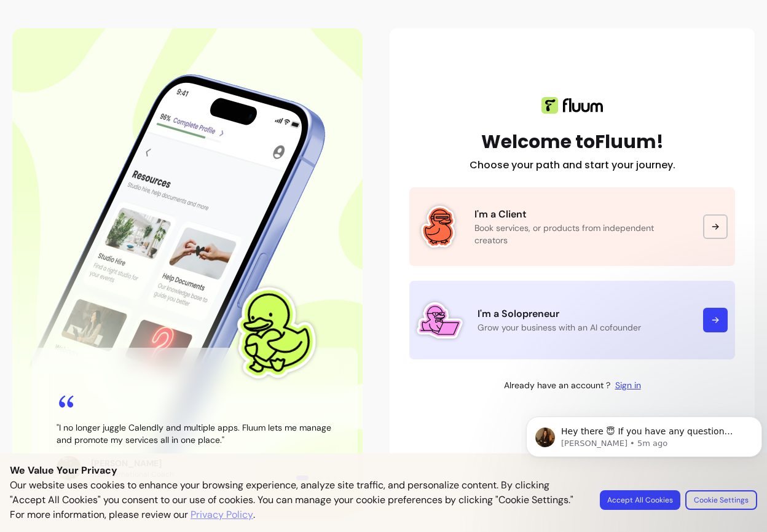  Describe the element at coordinates (133, 41) in the screenshot. I see `p: Hey there 😇 If you have any question about what you can do with Fluum, I'm here to help!` at that location.